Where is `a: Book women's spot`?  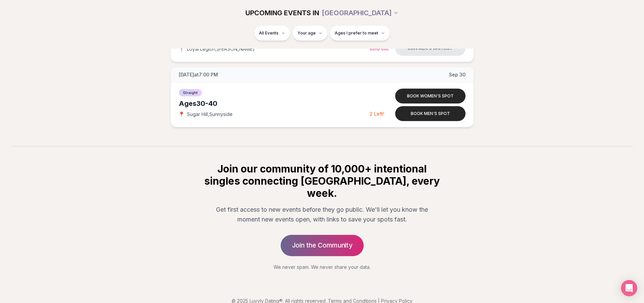
a: Book women's spot is located at coordinates (430, 96).